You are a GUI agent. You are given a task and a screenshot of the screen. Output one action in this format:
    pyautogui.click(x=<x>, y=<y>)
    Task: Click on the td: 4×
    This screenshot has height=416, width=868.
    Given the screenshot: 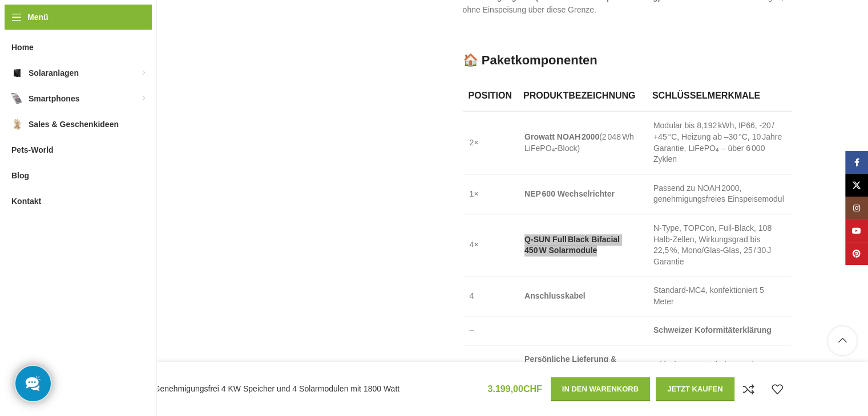 What is the action you would take?
    pyautogui.click(x=490, y=245)
    